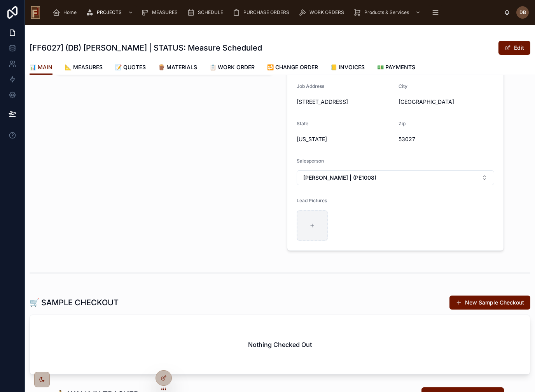  Describe the element at coordinates (403, 86) in the screenshot. I see `span: City` at that location.